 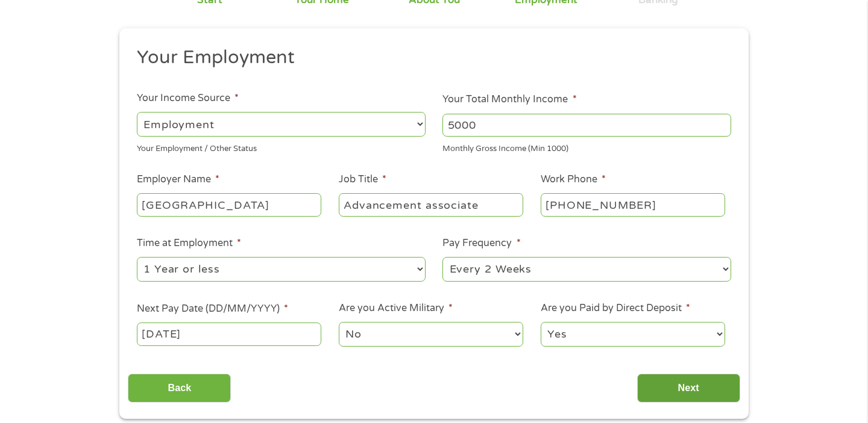 What do you see at coordinates (179, 388) in the screenshot?
I see `input: Back` at bounding box center [179, 388].